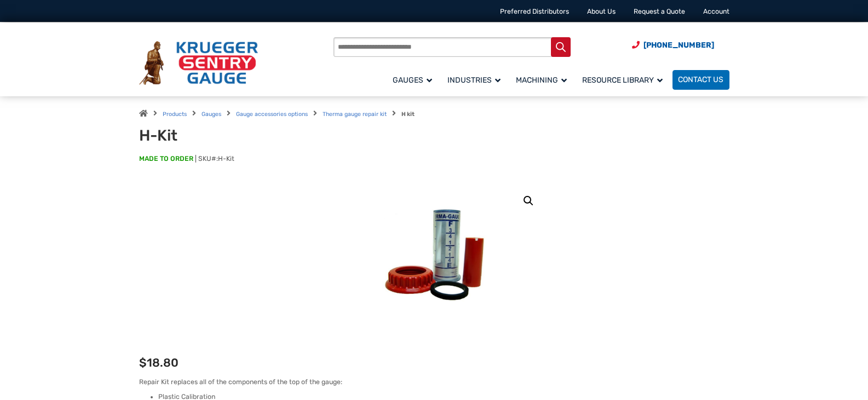  Describe the element at coordinates (434, 255) in the screenshot. I see `img: H-Kit` at that location.